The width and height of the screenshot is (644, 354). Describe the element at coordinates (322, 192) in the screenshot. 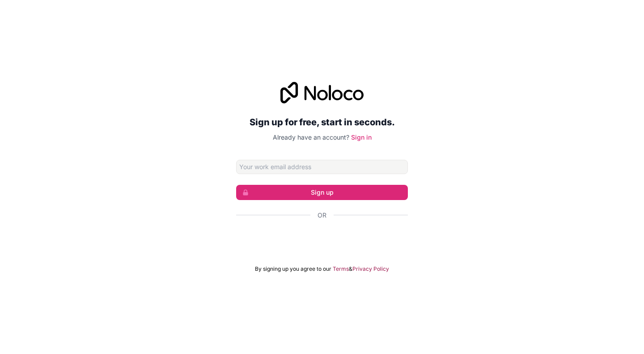

I see `button: Sign up` at that location.